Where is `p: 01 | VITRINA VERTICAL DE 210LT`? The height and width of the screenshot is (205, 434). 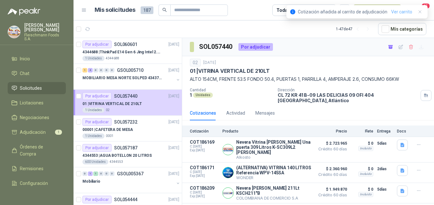 p: 01 | VITRINA VERTICAL DE 210LT is located at coordinates (230, 71).